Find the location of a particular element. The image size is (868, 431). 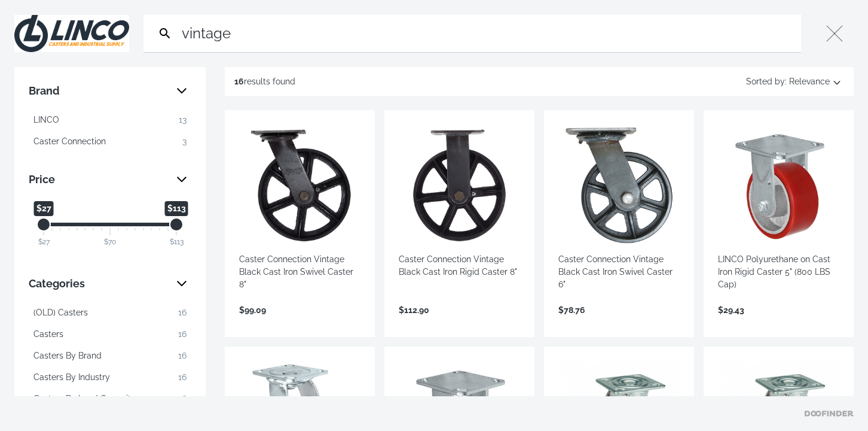

span: Price is located at coordinates (98, 179).